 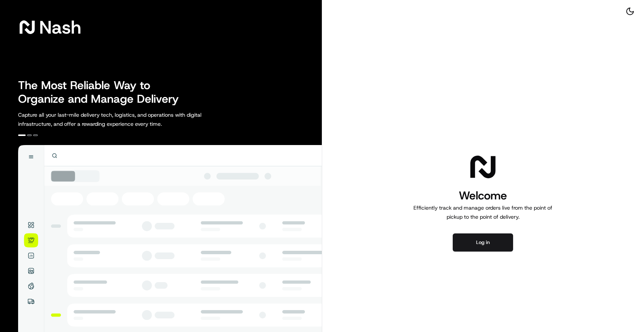 I want to click on p: Capture all your last-mile delivery tech, logistics, and operations with digital infrastructure, ..., so click(x=127, y=119).